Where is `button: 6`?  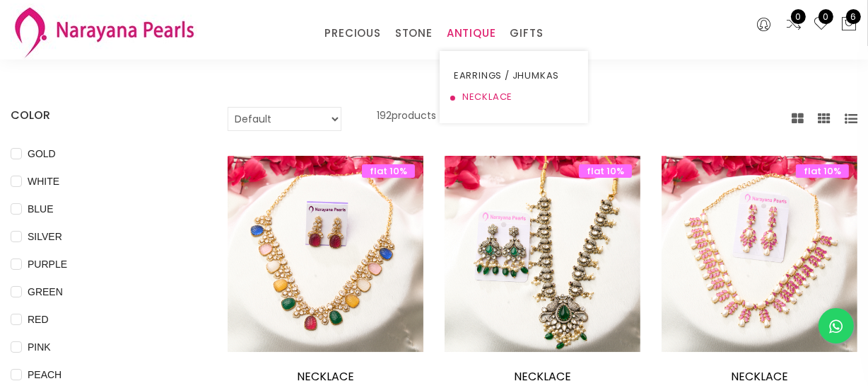
button: 6 is located at coordinates (849, 24).